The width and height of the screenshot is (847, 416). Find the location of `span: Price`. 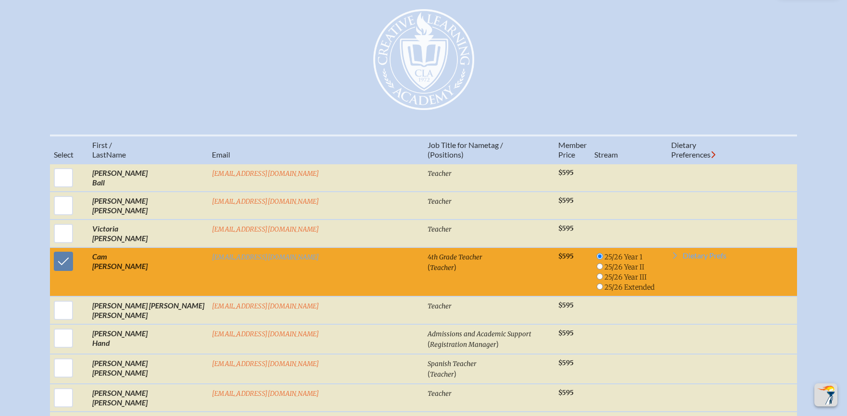

span: Price is located at coordinates (567, 154).